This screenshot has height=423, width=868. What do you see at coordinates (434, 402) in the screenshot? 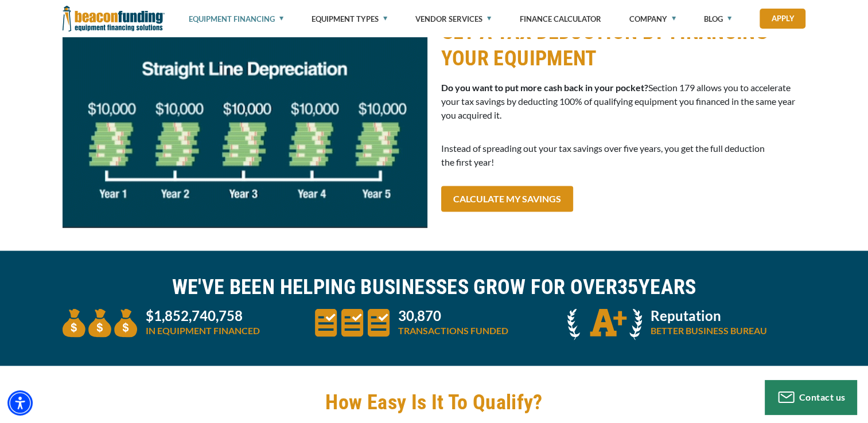
I see `h2: How Easy Is It To Qualify?` at bounding box center [434, 402].